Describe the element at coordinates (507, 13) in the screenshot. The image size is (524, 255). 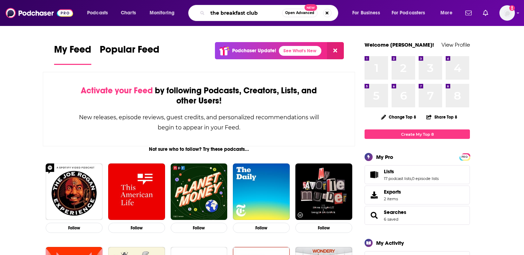
I see `button: Show profile menu` at that location.